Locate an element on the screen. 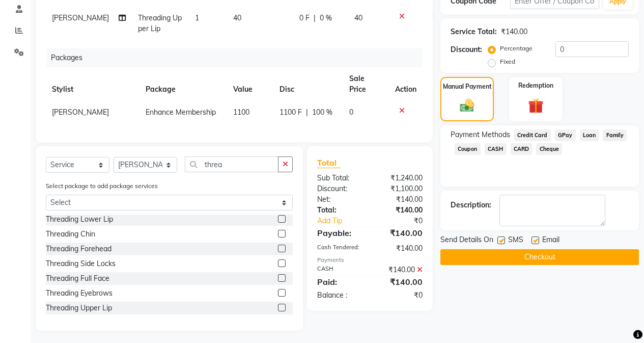 This screenshot has height=343, width=644. th: Stylist is located at coordinates (93, 84).